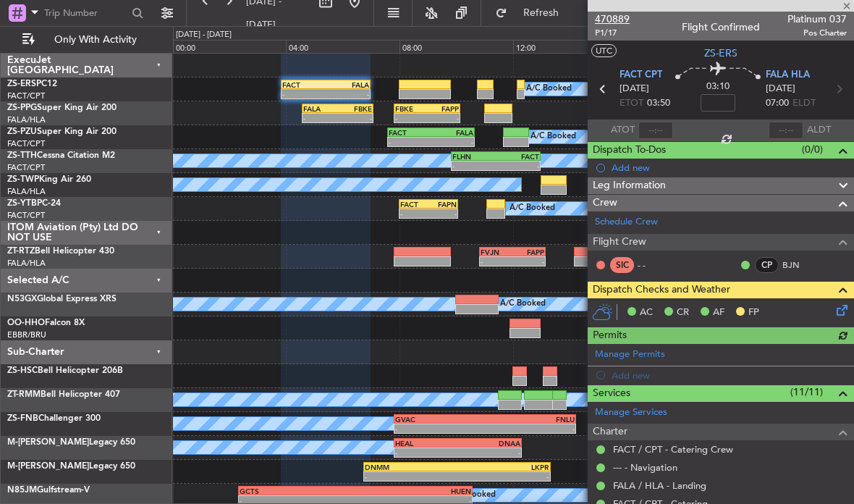 This screenshot has width=854, height=504. Describe the element at coordinates (611, 393) in the screenshot. I see `span: Services` at that location.